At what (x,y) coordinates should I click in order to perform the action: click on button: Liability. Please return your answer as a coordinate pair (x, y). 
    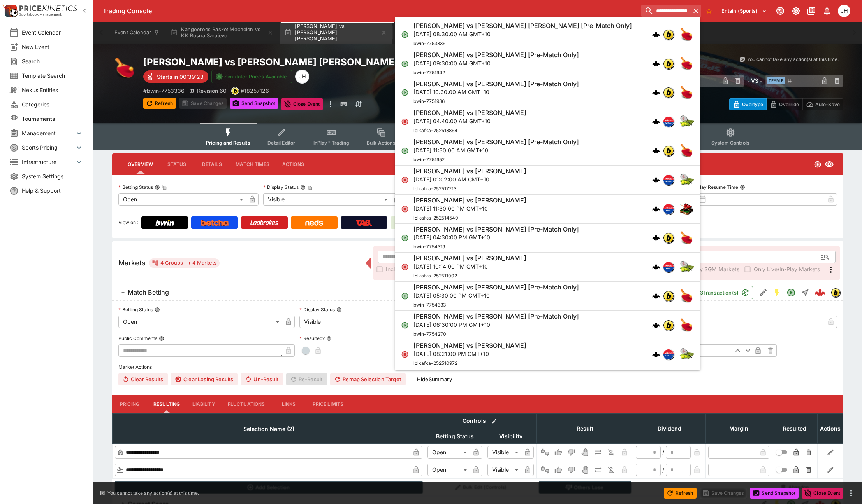
    Looking at the image, I should click on (204, 405).